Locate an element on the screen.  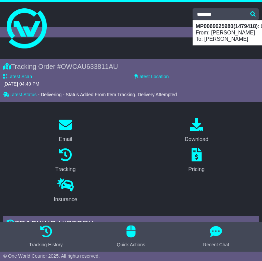
div: Insurance is located at coordinates (65, 199).